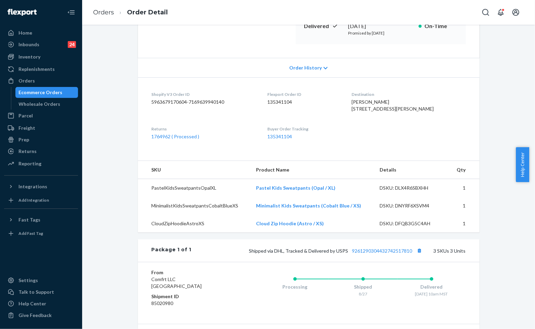  Describe the element at coordinates (500, 12) in the screenshot. I see `button: Open notifications` at that location.